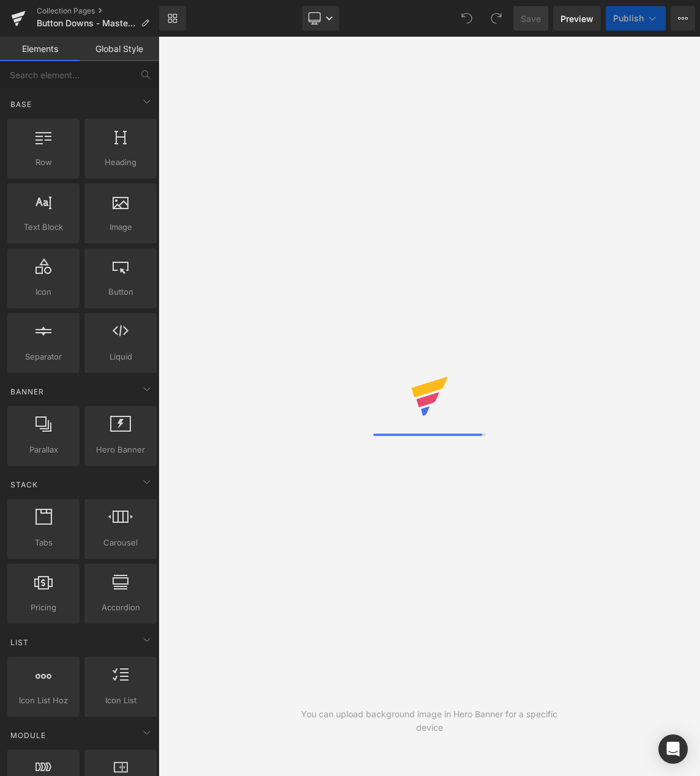 This screenshot has height=776, width=700. Describe the element at coordinates (120, 700) in the screenshot. I see `span: Icon List` at that location.